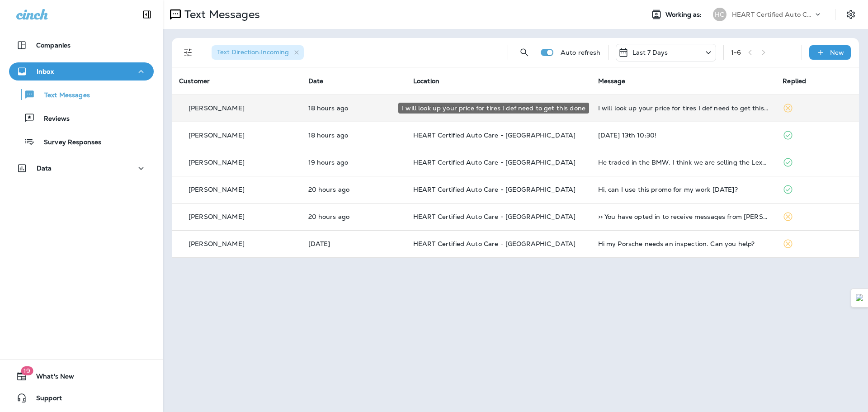 The height and width of the screenshot is (412, 868). I want to click on div: Hi, can I use this promo for my work today?, so click(683, 190).